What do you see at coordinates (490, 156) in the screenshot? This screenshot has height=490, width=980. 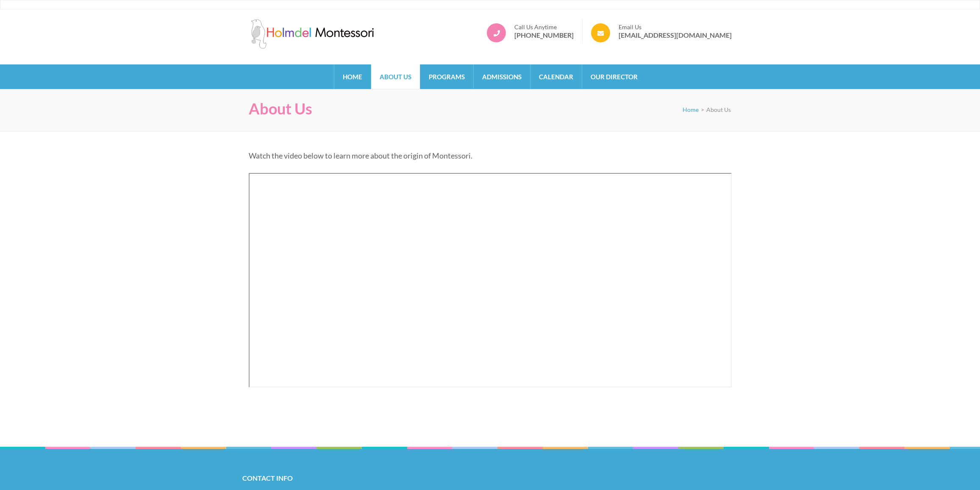 I see `p: Watch the video below to learn more about the origin of Montessori.` at bounding box center [490, 156].